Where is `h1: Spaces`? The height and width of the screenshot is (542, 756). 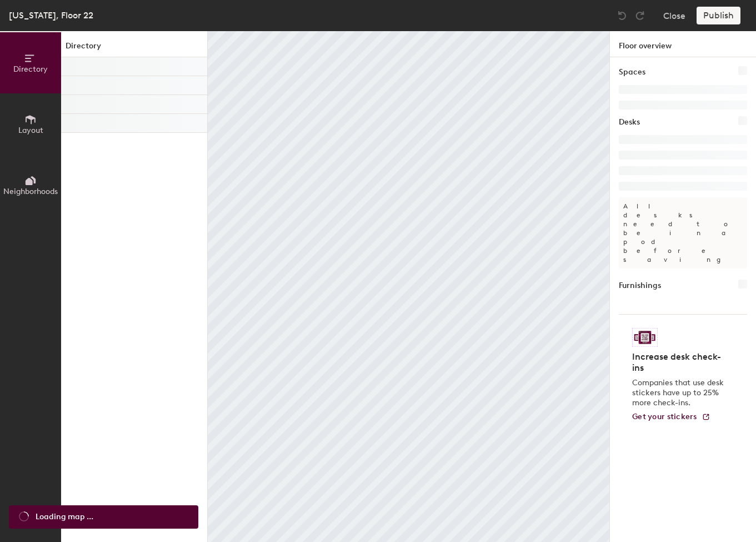
h1: Spaces is located at coordinates (632, 72).